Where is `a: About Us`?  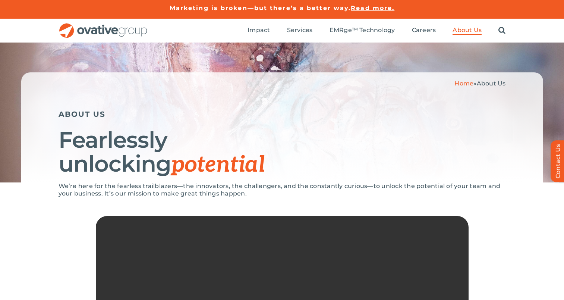 a: About Us is located at coordinates (467, 31).